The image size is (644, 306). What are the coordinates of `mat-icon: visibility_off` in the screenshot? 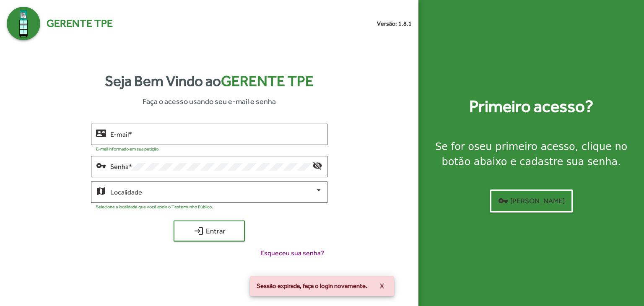 It's located at (317, 165).